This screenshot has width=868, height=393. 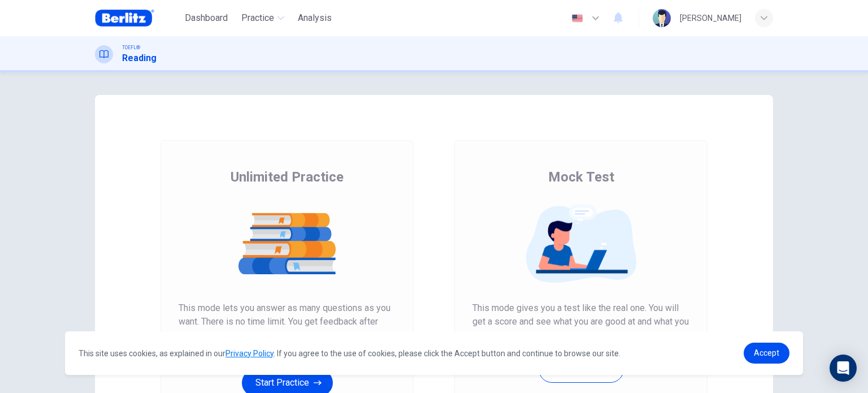 What do you see at coordinates (843, 368) in the screenshot?
I see `div: Open Intercom Messenger` at bounding box center [843, 368].